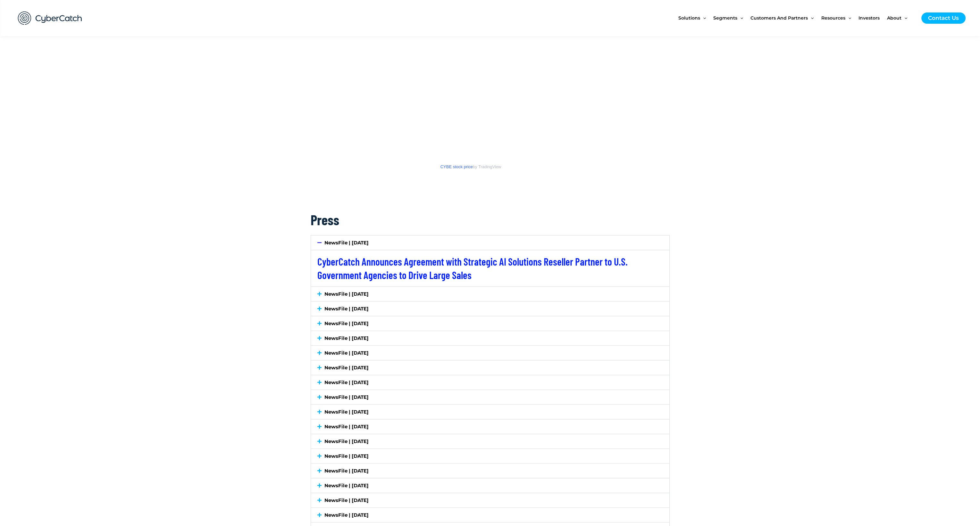  Describe the element at coordinates (895, 17) in the screenshot. I see `span: About` at that location.